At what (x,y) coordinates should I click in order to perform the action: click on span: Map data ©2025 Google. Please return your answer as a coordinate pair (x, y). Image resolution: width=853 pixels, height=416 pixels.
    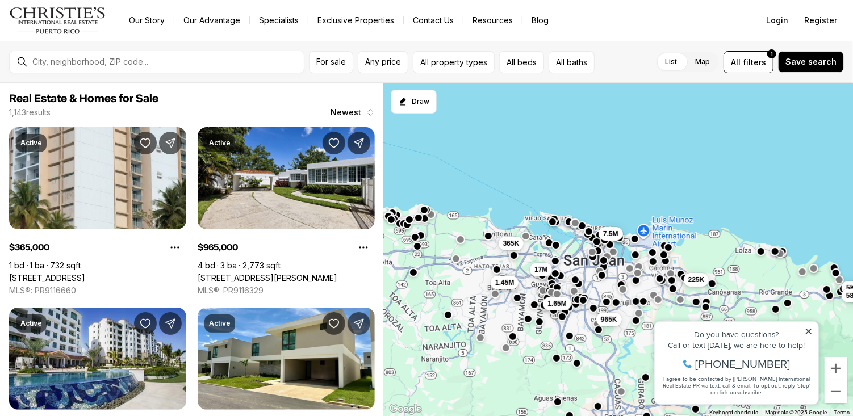
    Looking at the image, I should click on (795, 412).